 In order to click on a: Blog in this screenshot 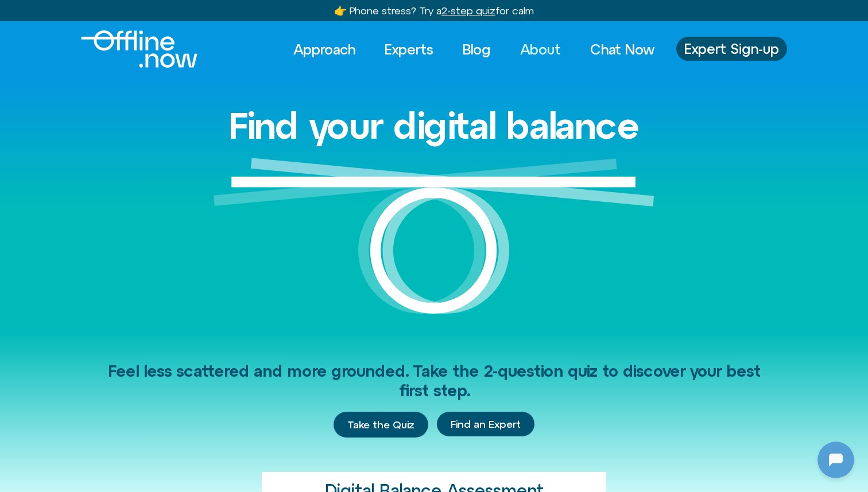, I will do `click(477, 49)`.